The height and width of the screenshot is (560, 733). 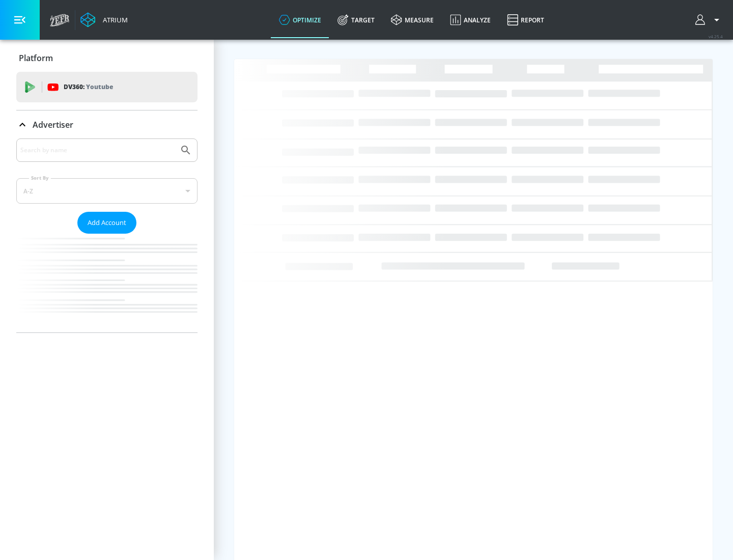 I want to click on span: Add Account, so click(x=107, y=223).